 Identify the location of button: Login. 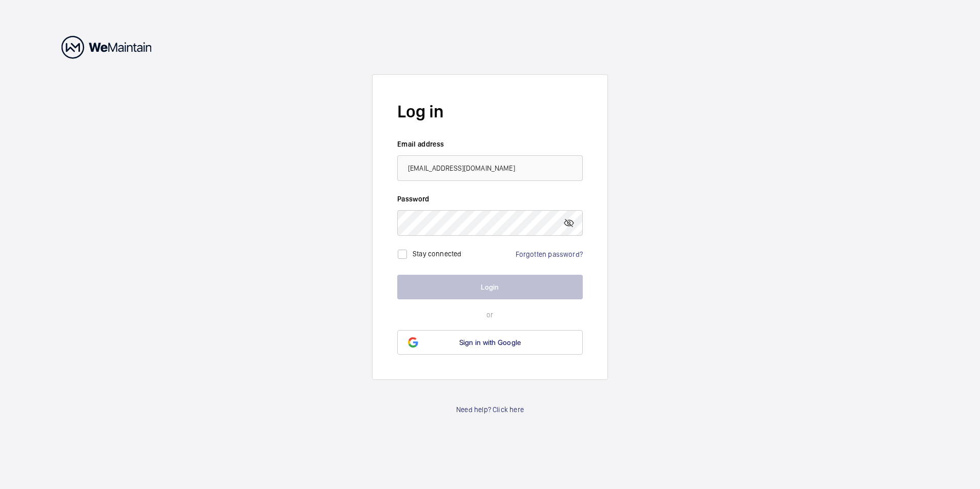
(490, 287).